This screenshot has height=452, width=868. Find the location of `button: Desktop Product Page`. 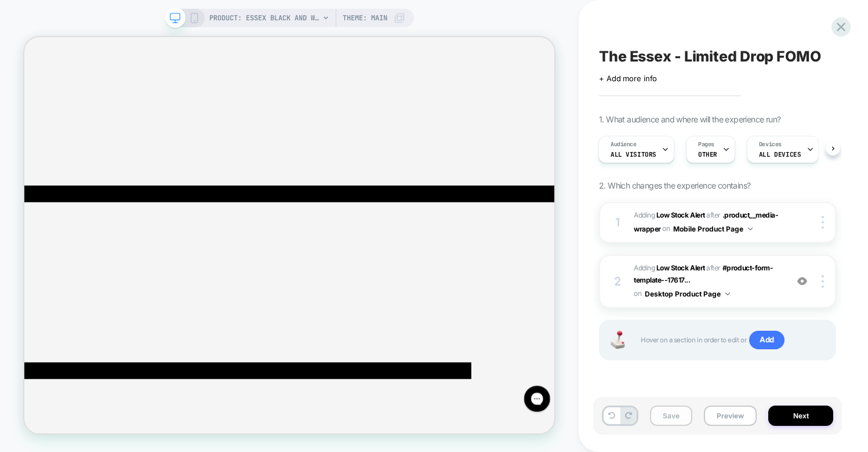

button: Desktop Product Page is located at coordinates (687, 294).